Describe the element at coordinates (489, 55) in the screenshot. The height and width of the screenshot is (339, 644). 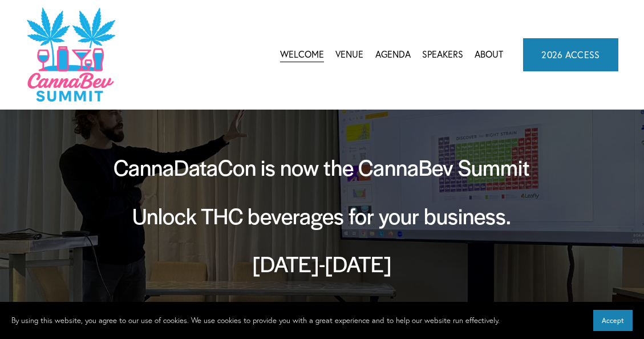
I see `a: About` at that location.